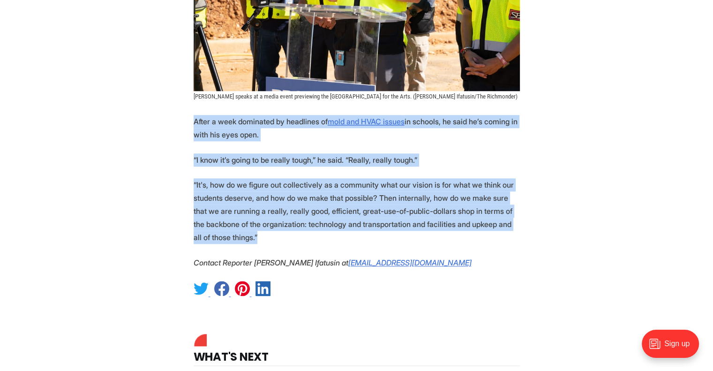 The height and width of the screenshot is (371, 713). What do you see at coordinates (366, 121) in the screenshot?
I see `u: mold and HVAC issues` at bounding box center [366, 121].